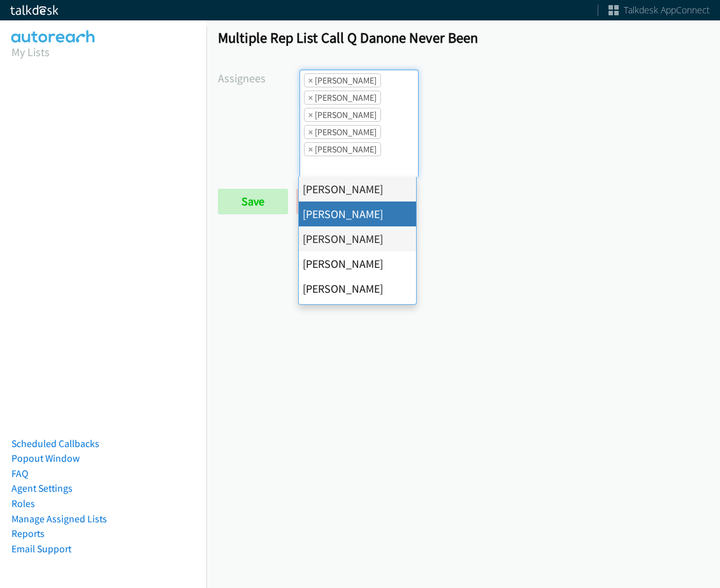 The width and height of the screenshot is (720, 588). What do you see at coordinates (45, 458) in the screenshot?
I see `a: Popout Window` at bounding box center [45, 458].